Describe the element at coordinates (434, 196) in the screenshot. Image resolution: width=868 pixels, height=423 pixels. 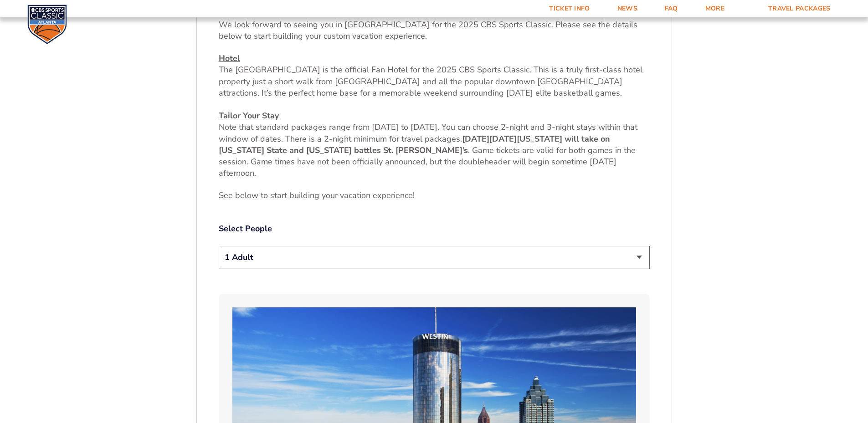
I see `p: See below to start building your vacation e` at that location.